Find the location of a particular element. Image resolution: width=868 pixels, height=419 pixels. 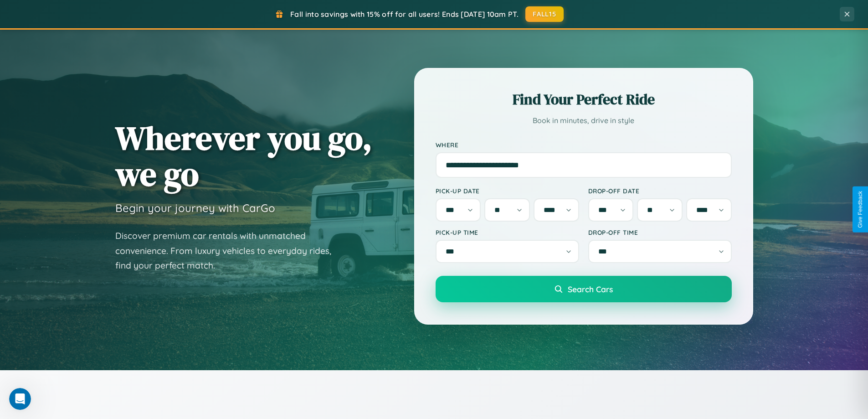

label: Pick-up Time is located at coordinates (507, 232).